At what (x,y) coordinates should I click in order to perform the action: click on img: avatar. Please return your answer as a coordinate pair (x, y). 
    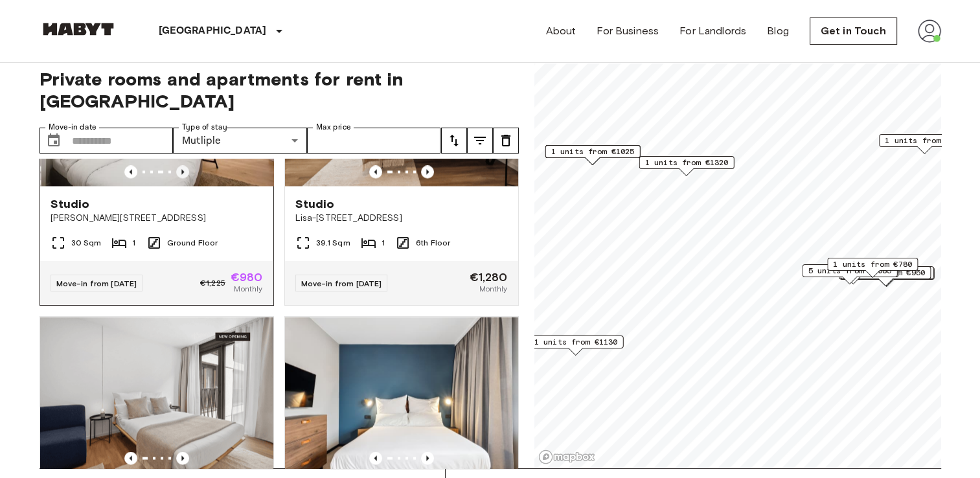
    Looking at the image, I should click on (929, 31).